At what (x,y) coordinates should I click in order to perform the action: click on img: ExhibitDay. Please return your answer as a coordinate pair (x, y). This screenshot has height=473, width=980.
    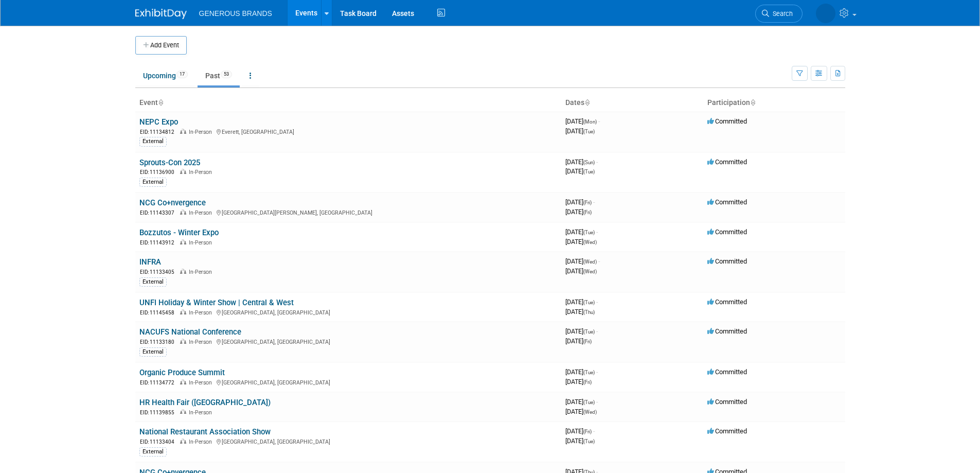
    Looking at the image, I should click on (161, 14).